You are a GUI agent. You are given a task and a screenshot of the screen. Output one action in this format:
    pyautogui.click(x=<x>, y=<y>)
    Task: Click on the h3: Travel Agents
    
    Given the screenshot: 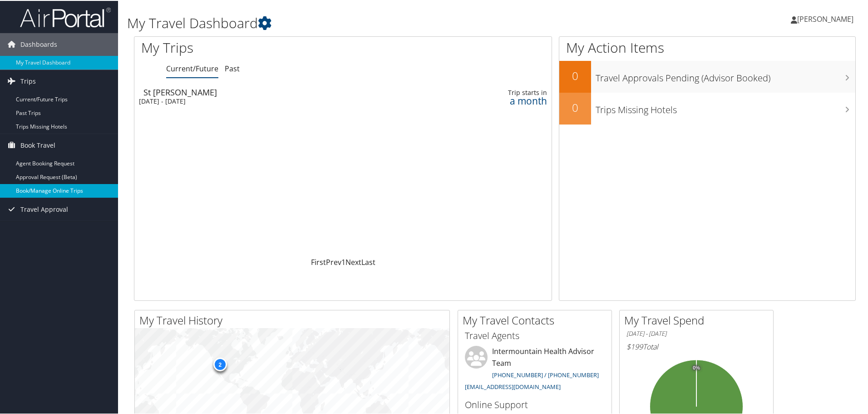 What is the action you would take?
    pyautogui.click(x=535, y=334)
    